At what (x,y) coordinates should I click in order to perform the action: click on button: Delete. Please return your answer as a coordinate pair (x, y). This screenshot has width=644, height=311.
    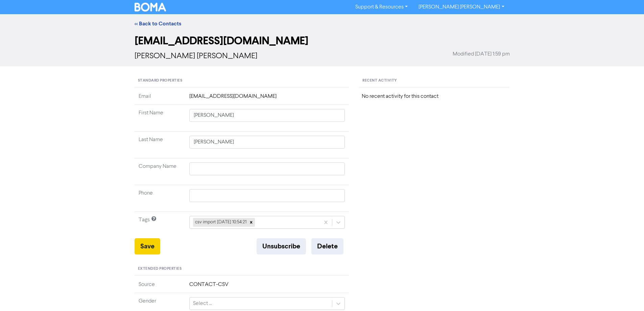
    Looking at the image, I should click on (327, 247).